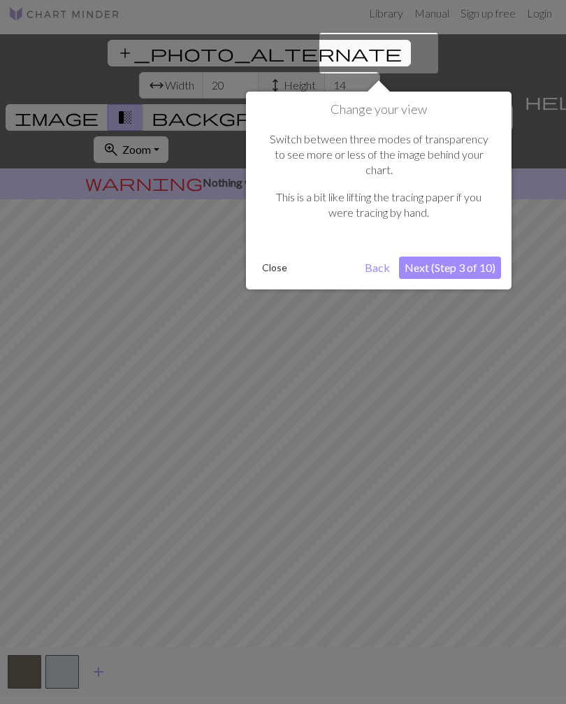 The image size is (566, 704). I want to click on div: Change your view, so click(379, 190).